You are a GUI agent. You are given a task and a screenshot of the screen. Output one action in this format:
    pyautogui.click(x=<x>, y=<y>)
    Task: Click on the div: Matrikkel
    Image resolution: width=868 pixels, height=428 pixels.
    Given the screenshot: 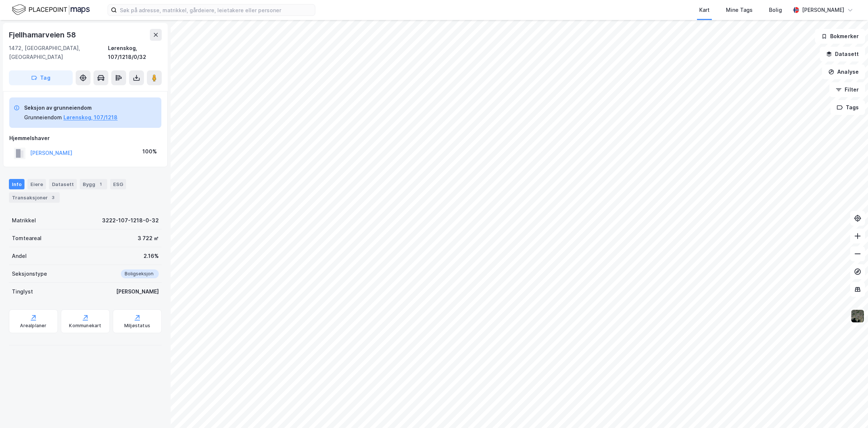 What is the action you would take?
    pyautogui.click(x=23, y=221)
    